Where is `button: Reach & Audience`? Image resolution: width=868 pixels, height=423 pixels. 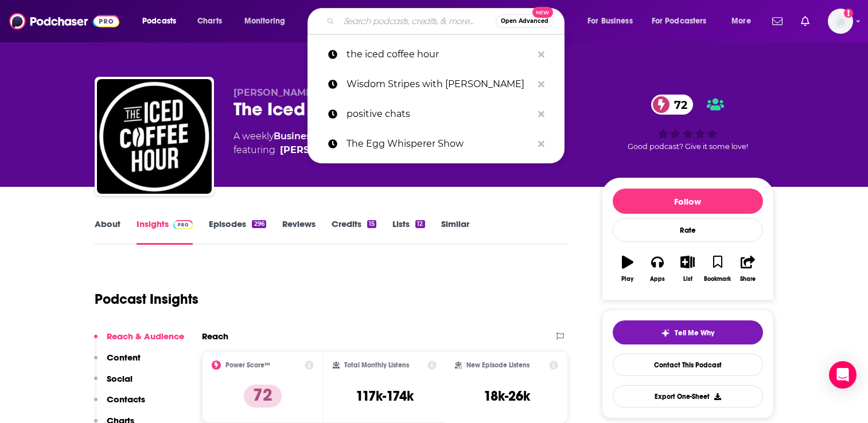
button: Reach & Audience is located at coordinates (139, 341).